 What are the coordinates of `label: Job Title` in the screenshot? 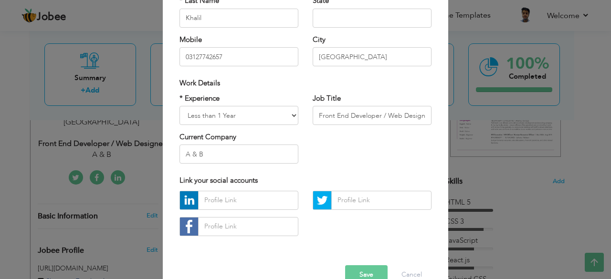 It's located at (326, 98).